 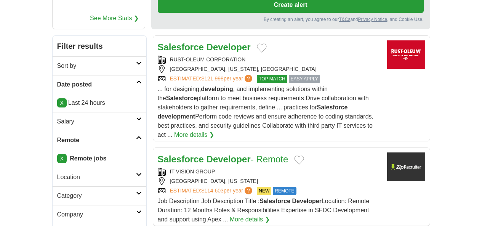 What do you see at coordinates (114, 18) in the screenshot?
I see `a: See More Stats ❯` at bounding box center [114, 18].